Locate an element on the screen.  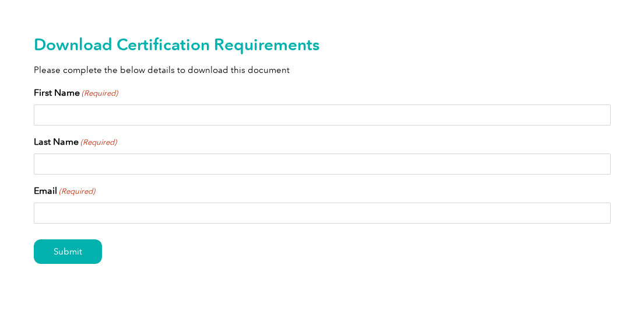
input: Submit is located at coordinates (67, 252).